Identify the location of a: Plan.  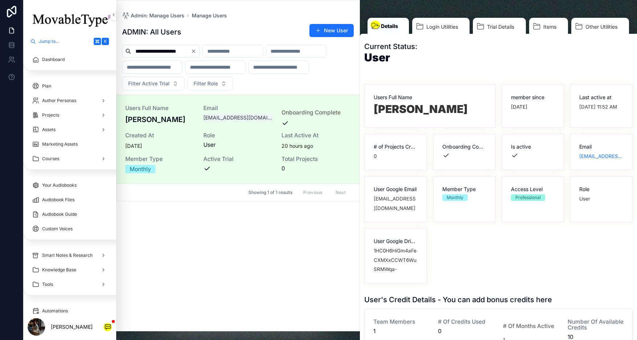
(70, 86).